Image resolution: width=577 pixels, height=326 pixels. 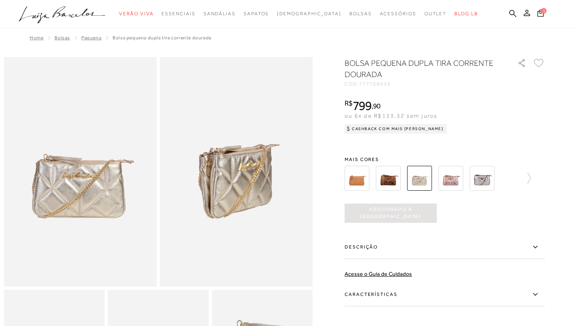 What do you see at coordinates (36, 38) in the screenshot?
I see `a: Home` at bounding box center [36, 38].